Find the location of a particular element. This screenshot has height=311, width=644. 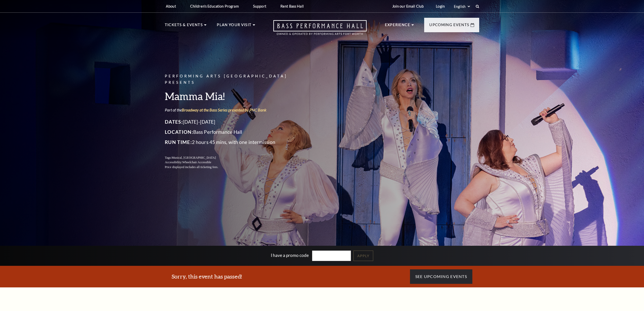

span: Run Time: is located at coordinates (178, 142).